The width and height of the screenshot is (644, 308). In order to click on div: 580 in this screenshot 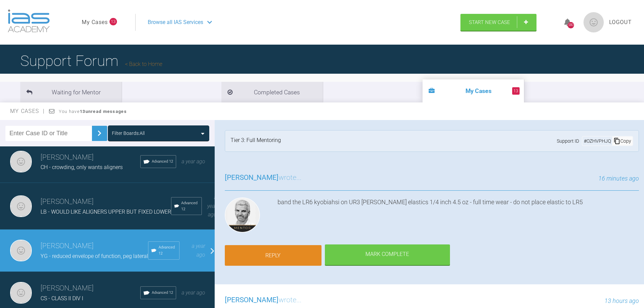, I will do `click(571, 25)`.